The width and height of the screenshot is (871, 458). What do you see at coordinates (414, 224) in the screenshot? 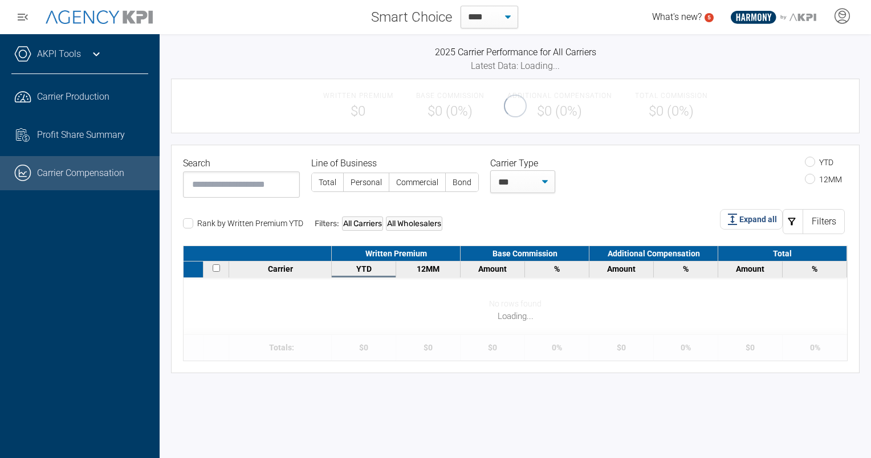
I see `div: All Wholesalers` at bounding box center [414, 224].